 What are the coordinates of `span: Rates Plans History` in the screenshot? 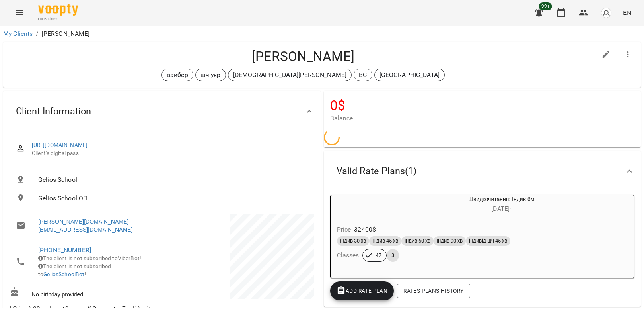 It's located at (433, 290).